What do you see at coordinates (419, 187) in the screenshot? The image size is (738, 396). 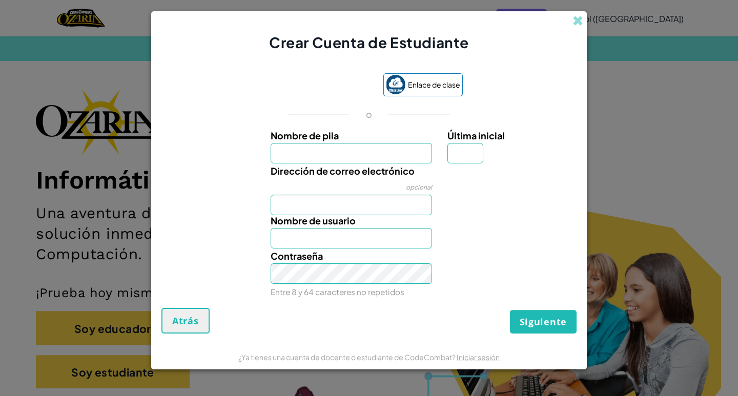 I see `font: opcional` at bounding box center [419, 187].